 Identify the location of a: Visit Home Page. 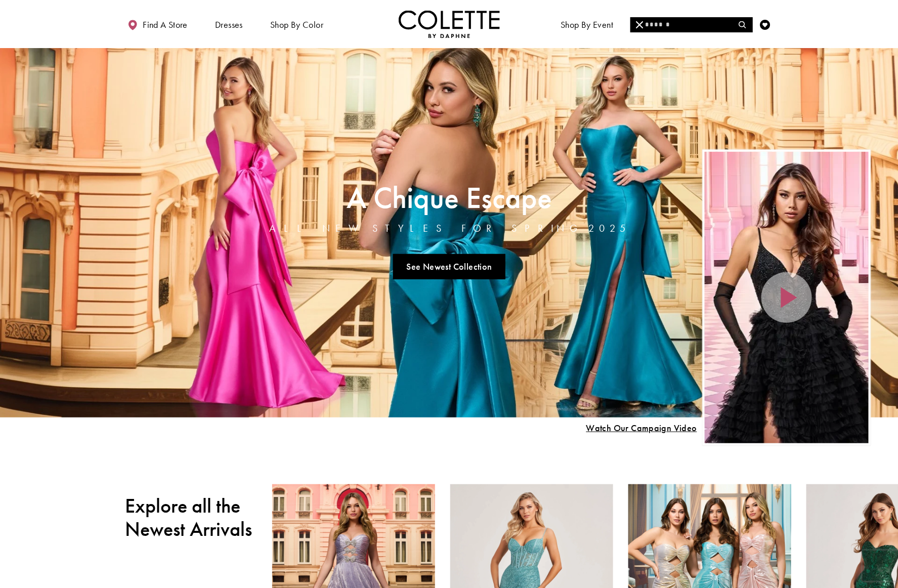
(449, 24).